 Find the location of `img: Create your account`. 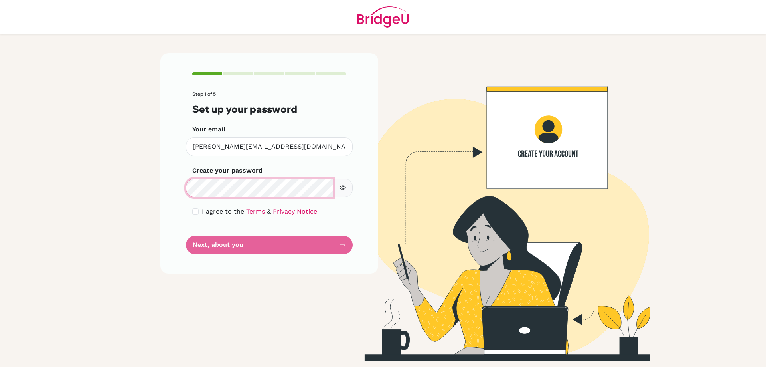

img: Create your account is located at coordinates (497, 207).